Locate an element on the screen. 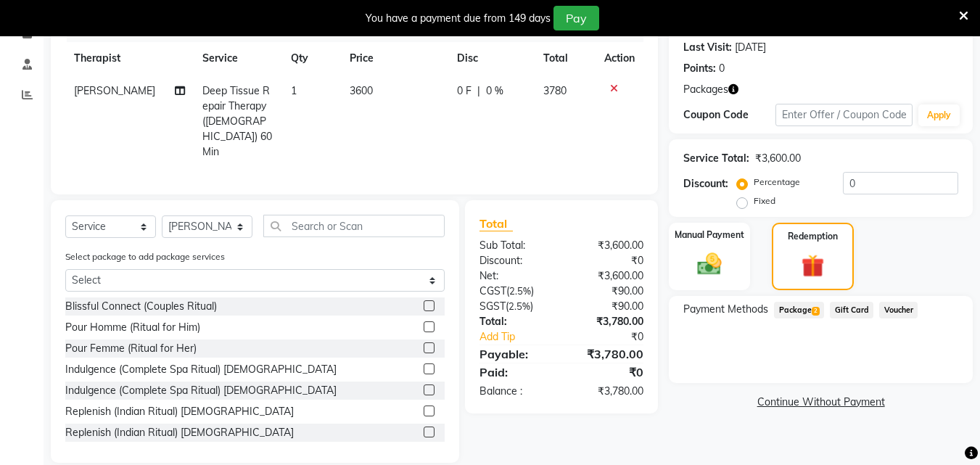 The height and width of the screenshot is (465, 980). span: 3600 is located at coordinates (361, 91).